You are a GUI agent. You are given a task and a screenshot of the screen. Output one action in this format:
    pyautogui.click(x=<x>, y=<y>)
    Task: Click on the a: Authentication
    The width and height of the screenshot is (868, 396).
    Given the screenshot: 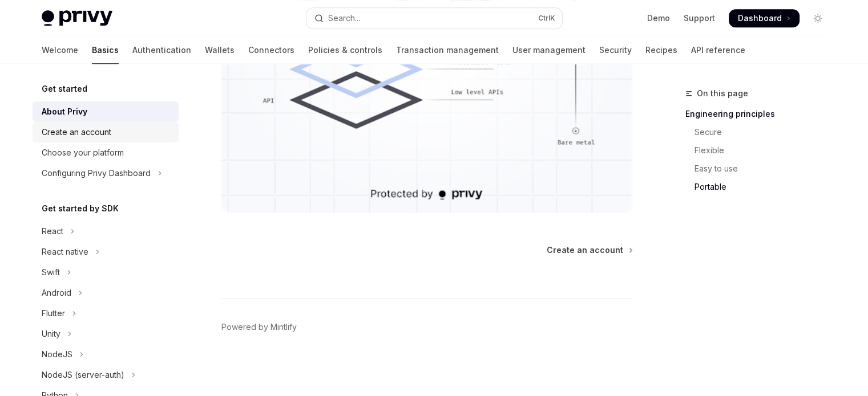 What is the action you would take?
    pyautogui.click(x=161, y=50)
    